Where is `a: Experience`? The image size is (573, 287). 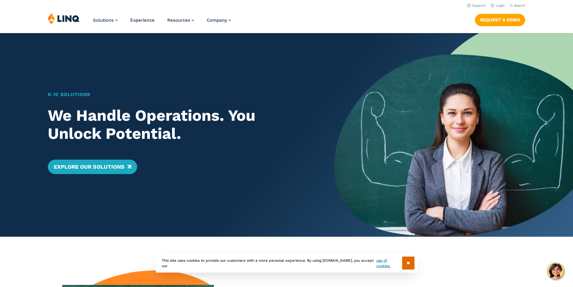
a: Experience is located at coordinates (142, 20).